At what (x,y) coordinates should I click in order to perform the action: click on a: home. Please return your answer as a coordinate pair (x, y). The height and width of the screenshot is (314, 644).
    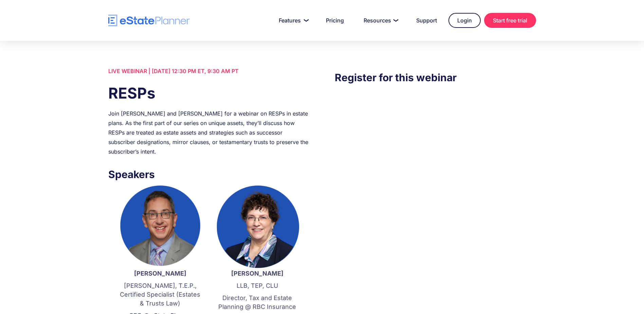
    Looking at the image, I should click on (149, 21).